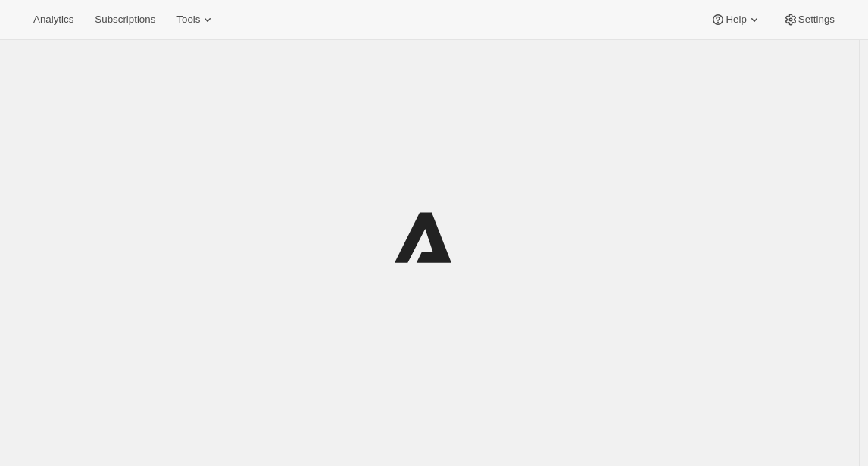 The image size is (868, 466). What do you see at coordinates (53, 20) in the screenshot?
I see `button: Analytics` at bounding box center [53, 20].